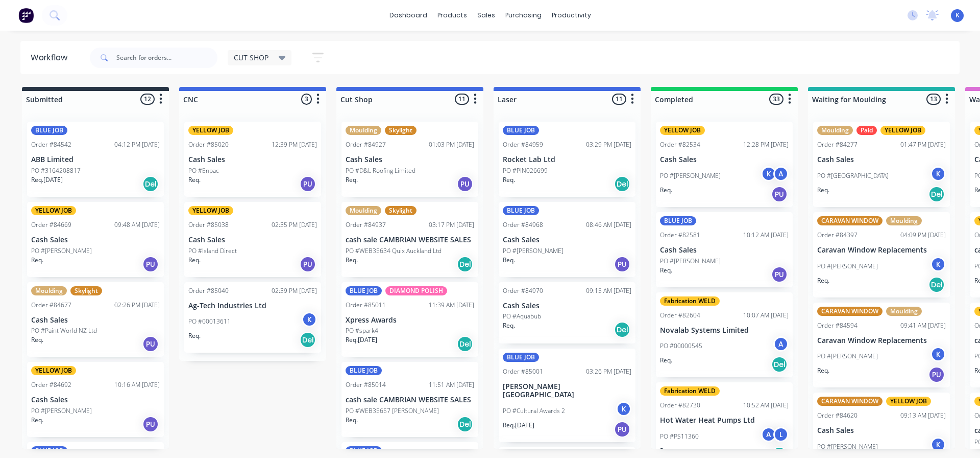 Image resolution: width=980 pixels, height=458 pixels. Describe the element at coordinates (837, 325) in the screenshot. I see `div: Order #84594` at that location.